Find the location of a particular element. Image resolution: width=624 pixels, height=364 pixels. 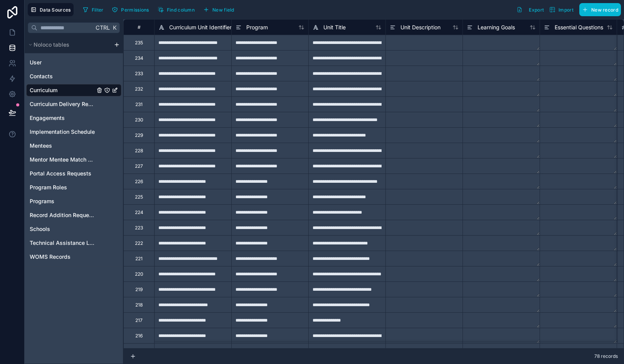

span: K is located at coordinates (115, 28).